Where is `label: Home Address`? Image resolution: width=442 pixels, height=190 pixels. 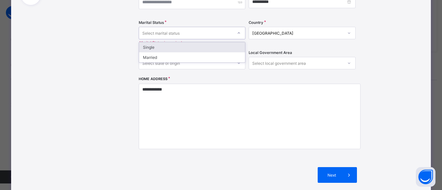
label: Home Address is located at coordinates (153, 79).